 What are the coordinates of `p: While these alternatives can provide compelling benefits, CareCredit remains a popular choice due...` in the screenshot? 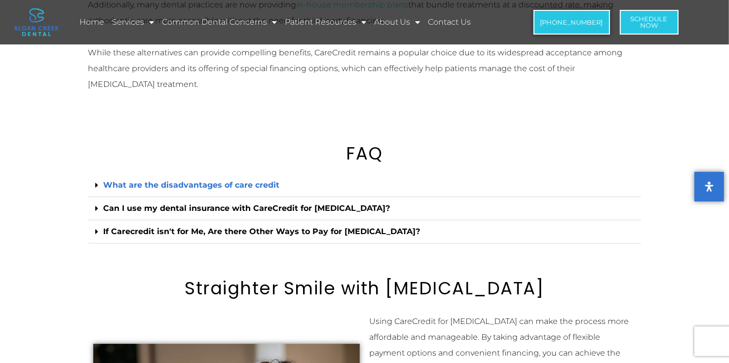 It's located at (365, 69).